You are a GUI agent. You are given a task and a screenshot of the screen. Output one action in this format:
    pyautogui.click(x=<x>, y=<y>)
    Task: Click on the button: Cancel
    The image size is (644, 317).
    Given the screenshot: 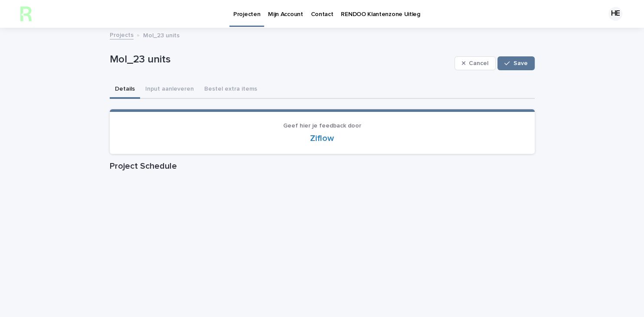 What is the action you would take?
    pyautogui.click(x=475, y=63)
    